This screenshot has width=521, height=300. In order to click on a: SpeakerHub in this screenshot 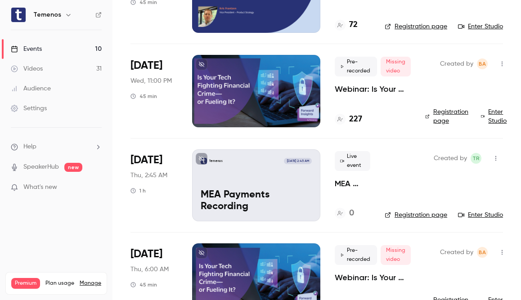, I will do `click(41, 167)`.